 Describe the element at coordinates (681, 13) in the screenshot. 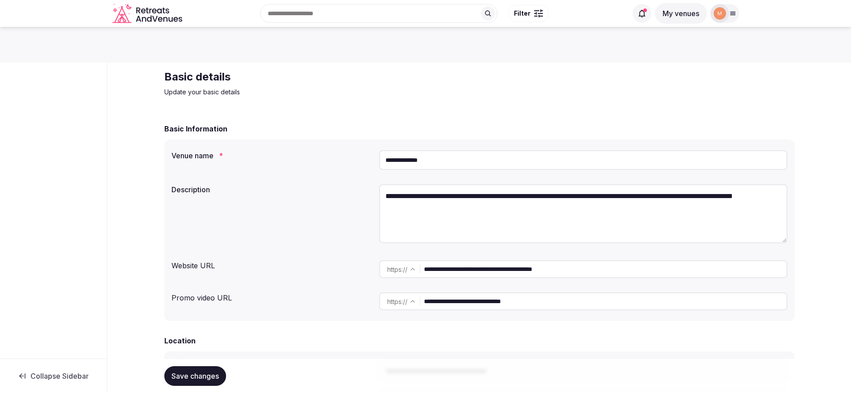

I see `a: My venues` at that location.